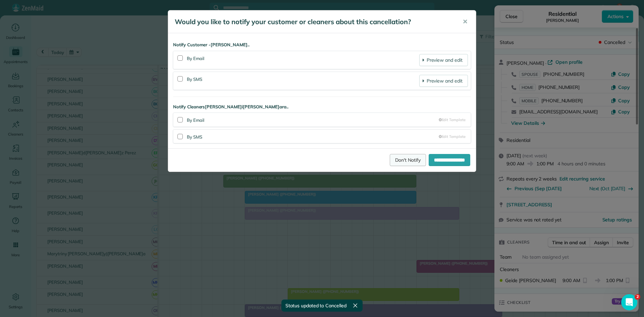 The image size is (644, 317). I want to click on a: Don't Notify, so click(408, 161).